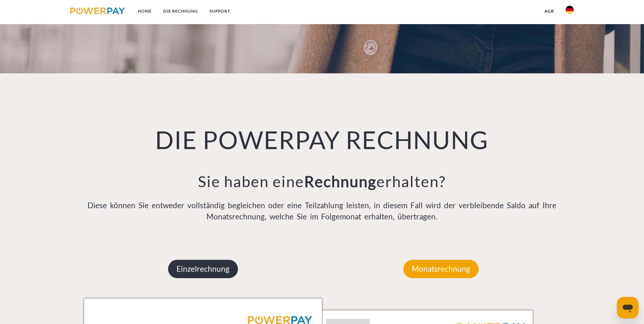 The height and width of the screenshot is (324, 644). I want to click on h1: DIE POWERPAY RECHNUNG, so click(322, 140).